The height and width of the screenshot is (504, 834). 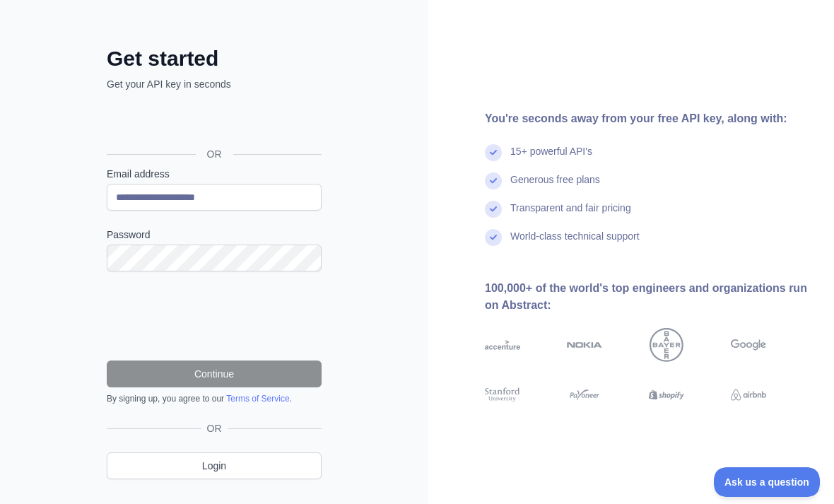 I want to click on h2: Get started, so click(x=214, y=59).